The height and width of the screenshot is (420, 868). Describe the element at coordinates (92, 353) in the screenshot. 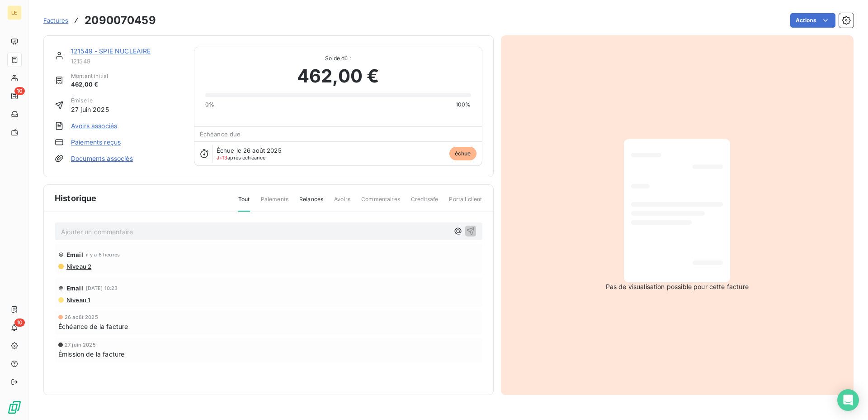

I see `span: Émission de la facture` at that location.